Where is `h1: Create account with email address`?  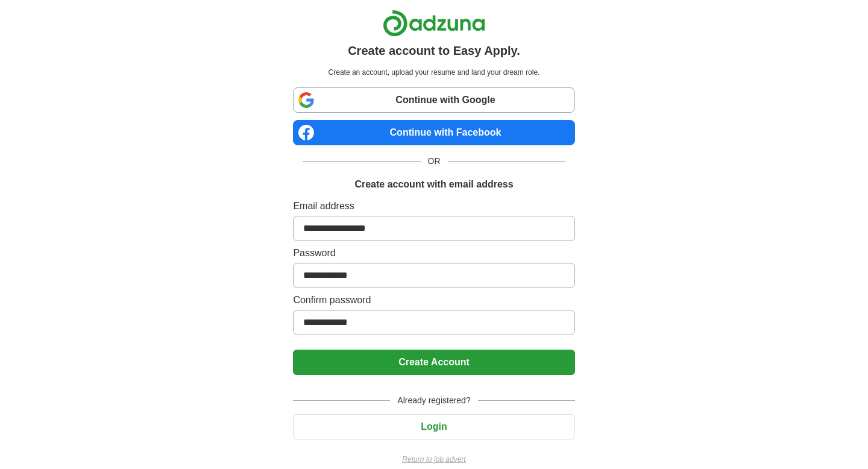 h1: Create account with email address is located at coordinates (434, 185).